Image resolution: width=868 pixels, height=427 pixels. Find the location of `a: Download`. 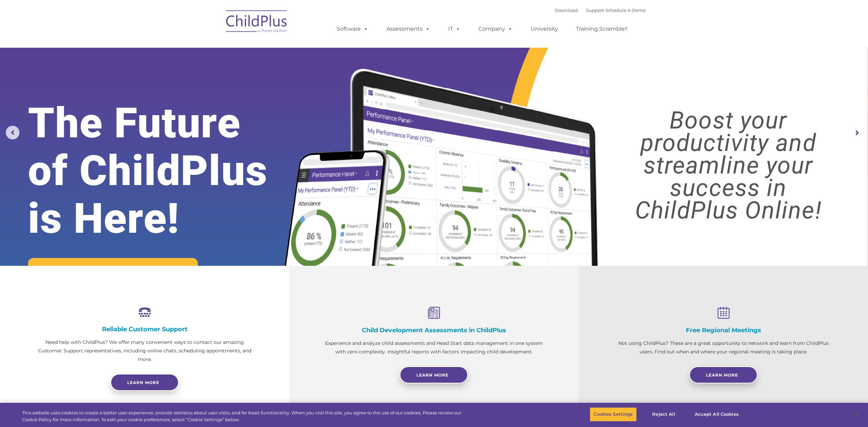

a: Download is located at coordinates (566, 10).